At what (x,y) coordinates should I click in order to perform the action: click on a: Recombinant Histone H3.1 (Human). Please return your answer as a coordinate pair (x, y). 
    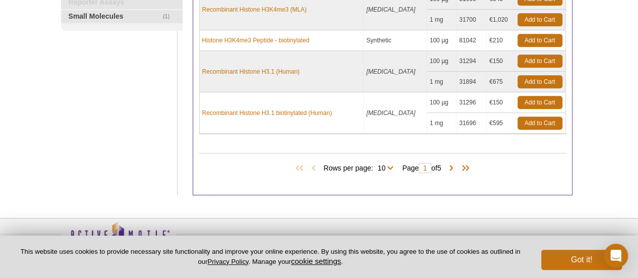
    Looking at the image, I should click on (251, 72).